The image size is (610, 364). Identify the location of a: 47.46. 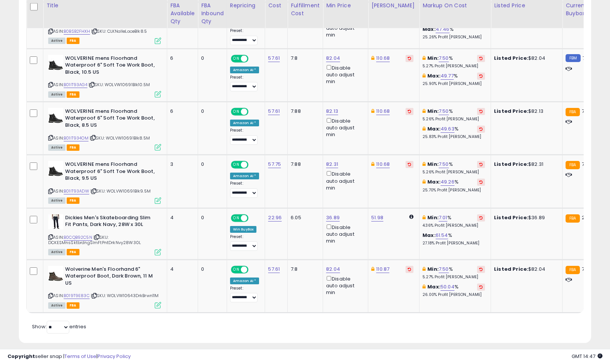
(442, 29).